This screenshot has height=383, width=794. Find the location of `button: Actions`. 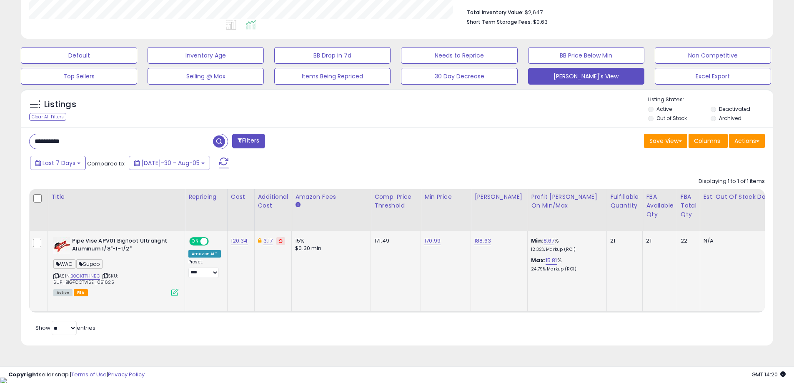

button: Actions is located at coordinates (747, 141).